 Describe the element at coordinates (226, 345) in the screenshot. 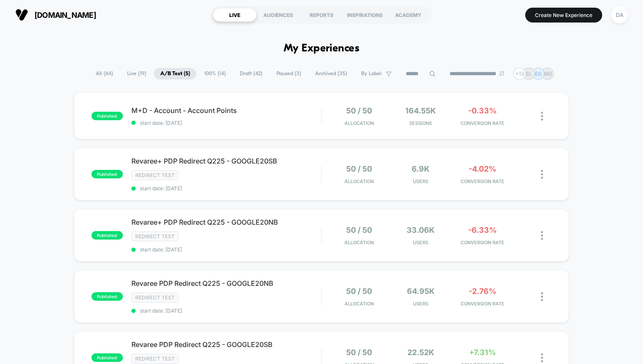

I see `span: Revaree PDP Redirect Q225 - GOOGLE20SB` at that location.